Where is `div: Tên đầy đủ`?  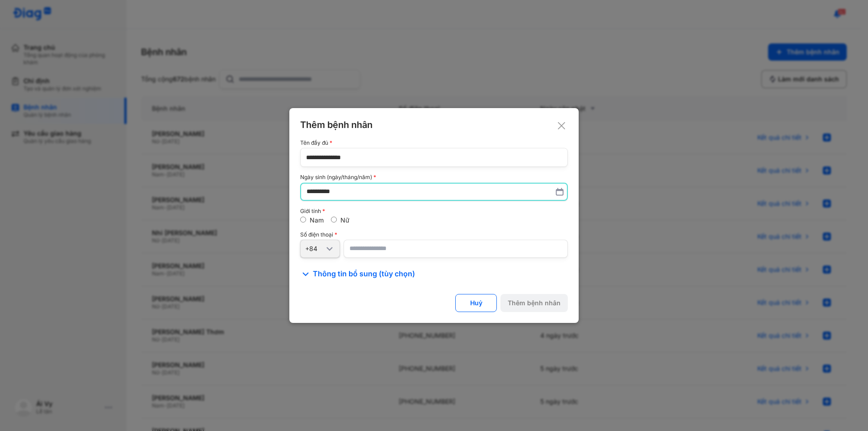 div: Tên đầy đủ is located at coordinates (434, 143).